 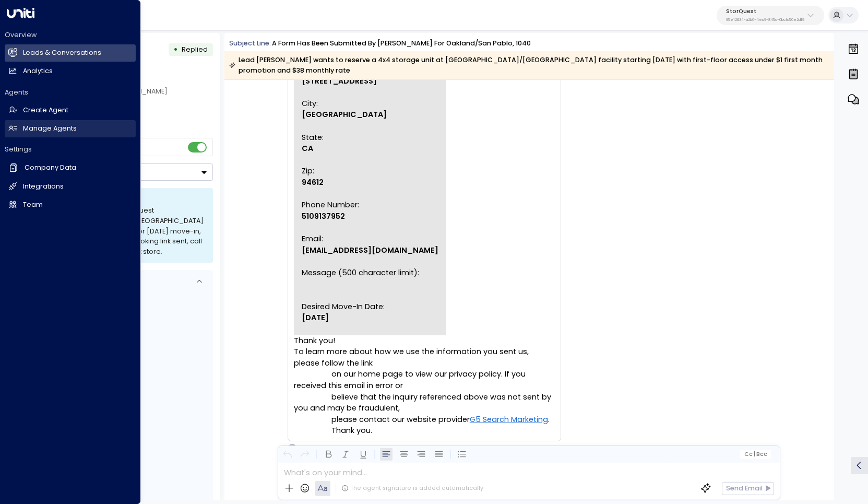 I want to click on p: 95e12634-a2b0-4ea9-845a-0bcfa50e2d19, so click(x=765, y=20).